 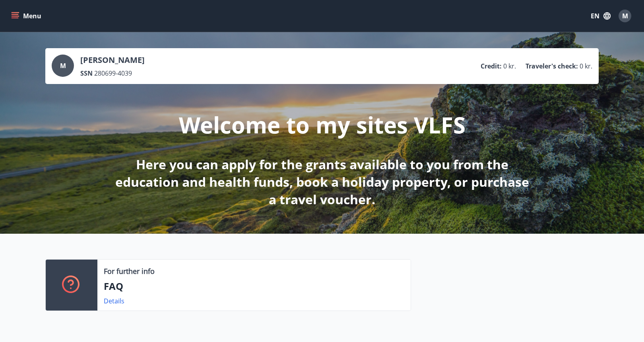 What do you see at coordinates (552, 66) in the screenshot?
I see `p: Traveler's check :` at bounding box center [552, 66].